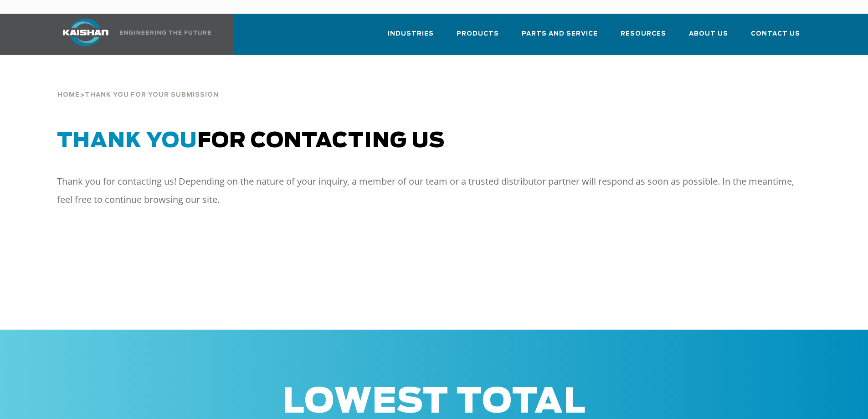 Image resolution: width=868 pixels, height=419 pixels. Describe the element at coordinates (708, 34) in the screenshot. I see `span: About Us` at that location.